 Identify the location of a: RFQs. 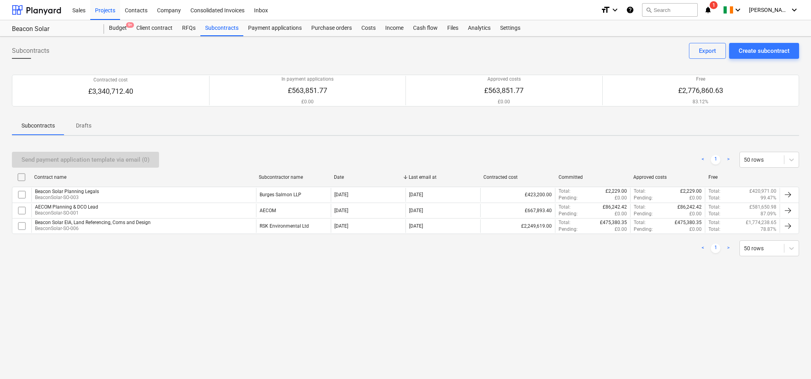
(189, 28).